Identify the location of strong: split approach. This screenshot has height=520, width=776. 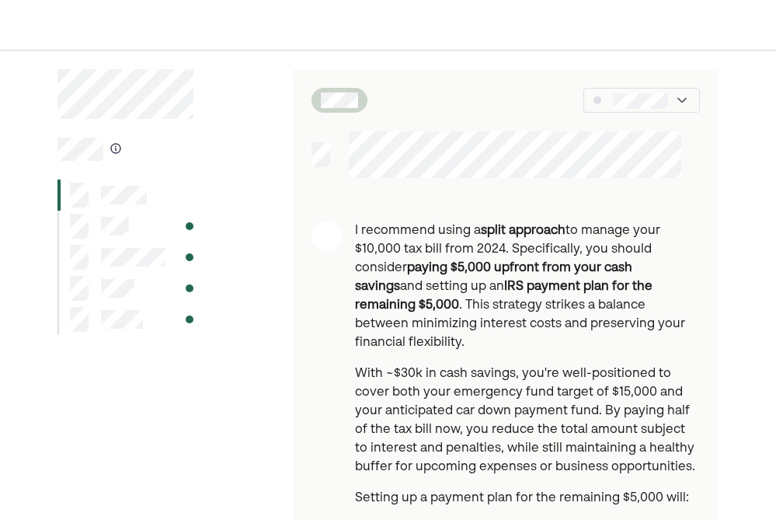
(523, 231).